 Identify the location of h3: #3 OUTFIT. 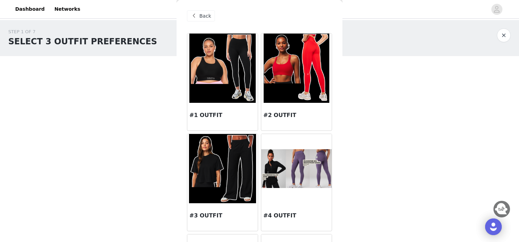
(223, 215).